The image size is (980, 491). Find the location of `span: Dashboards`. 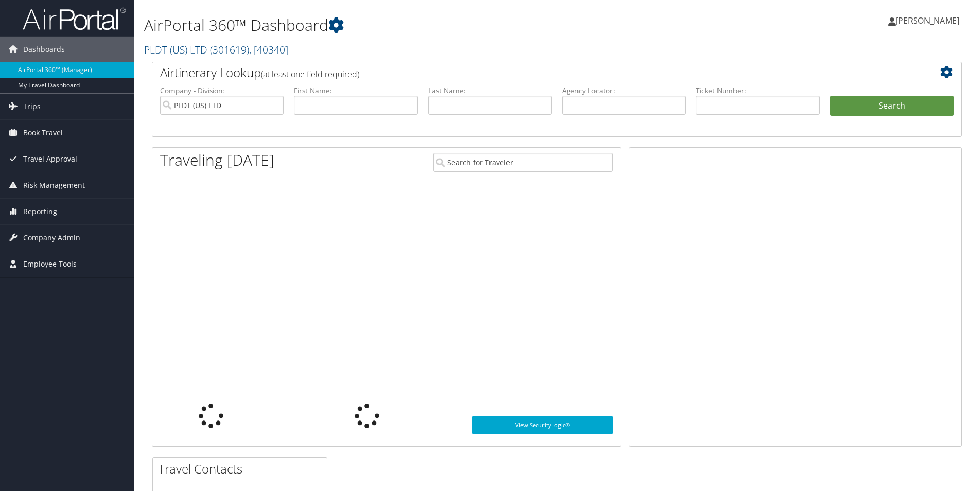

span: Dashboards is located at coordinates (44, 50).